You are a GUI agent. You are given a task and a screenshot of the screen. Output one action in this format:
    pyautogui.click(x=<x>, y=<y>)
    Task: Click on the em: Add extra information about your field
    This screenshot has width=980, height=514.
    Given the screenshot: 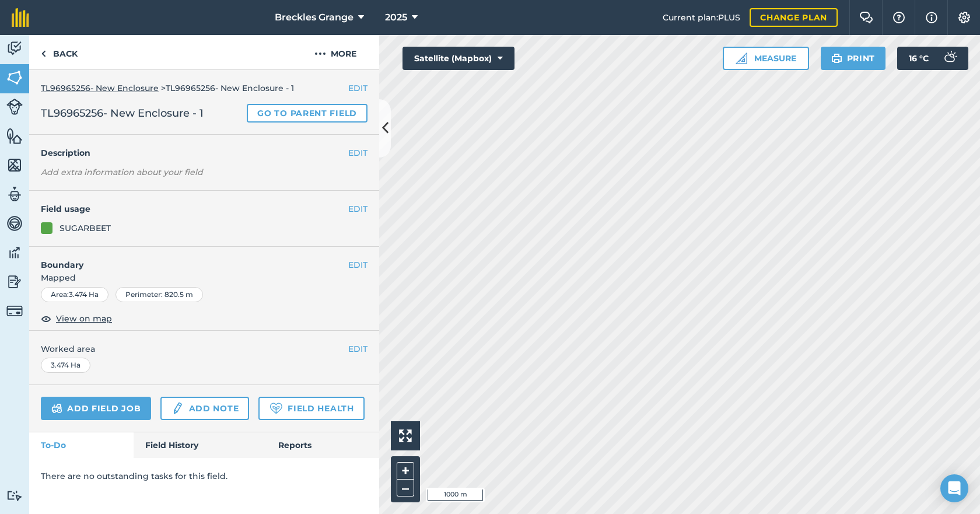 What is the action you would take?
    pyautogui.click(x=122, y=172)
    